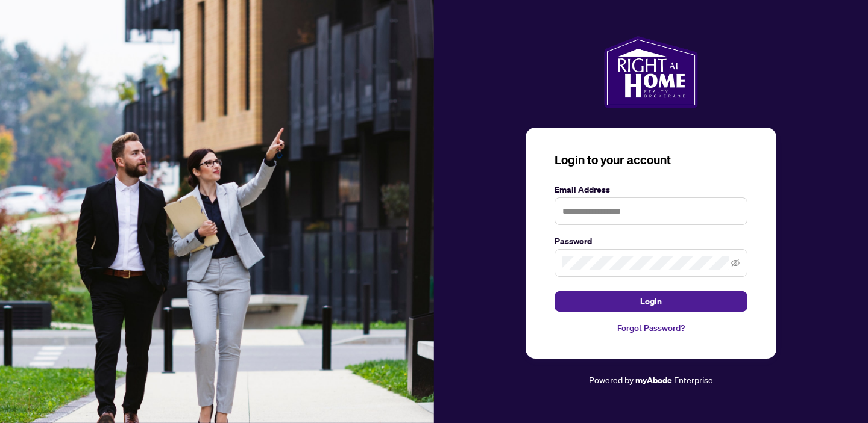 The width and height of the screenshot is (868, 423). Describe the element at coordinates (693, 380) in the screenshot. I see `span: Enterprise` at that location.